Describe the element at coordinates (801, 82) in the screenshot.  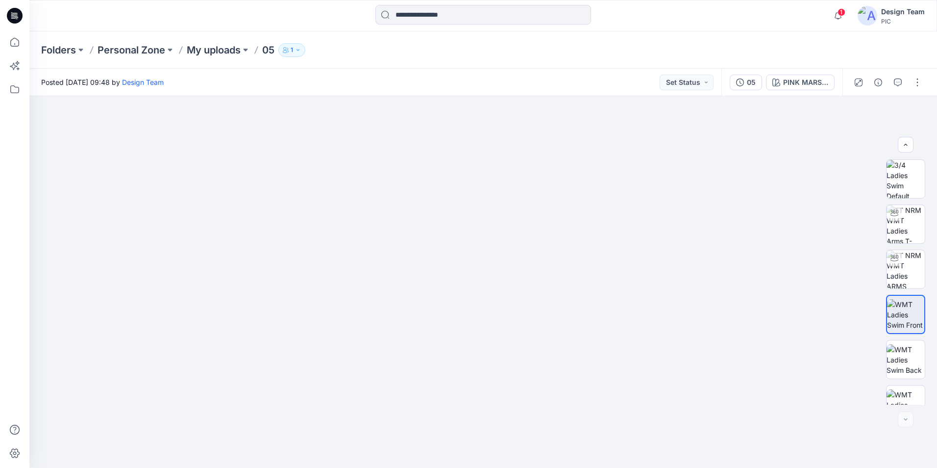
I see `button: PINK MARSHMALLOW` at that location.